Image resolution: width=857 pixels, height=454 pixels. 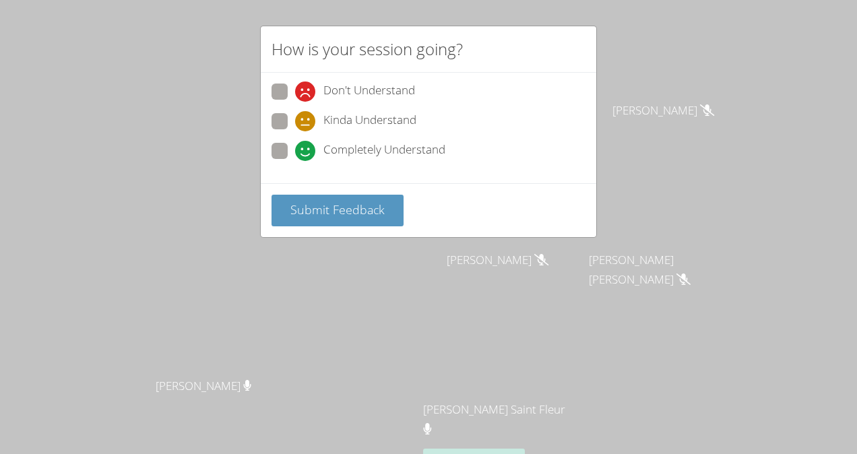 What do you see at coordinates (367, 49) in the screenshot?
I see `h2: How is your session going?` at bounding box center [367, 49].